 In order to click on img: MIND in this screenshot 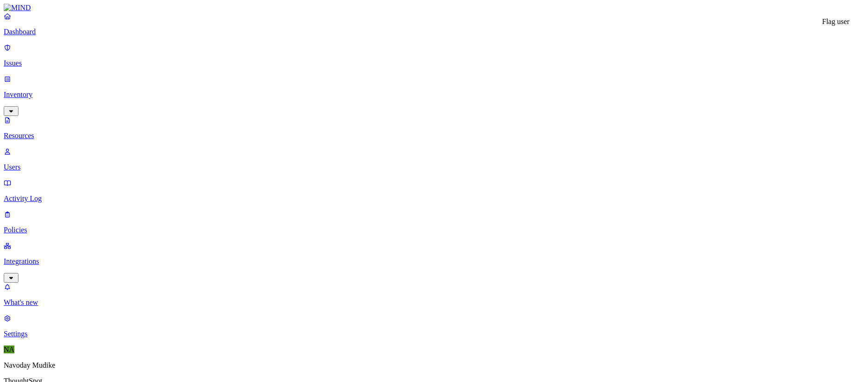, I will do `click(17, 8)`.